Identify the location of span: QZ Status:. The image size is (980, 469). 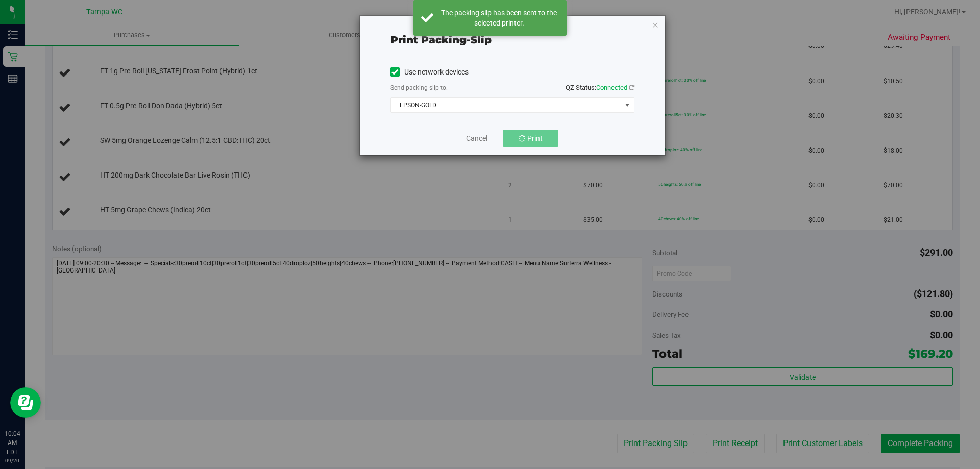
(600, 87).